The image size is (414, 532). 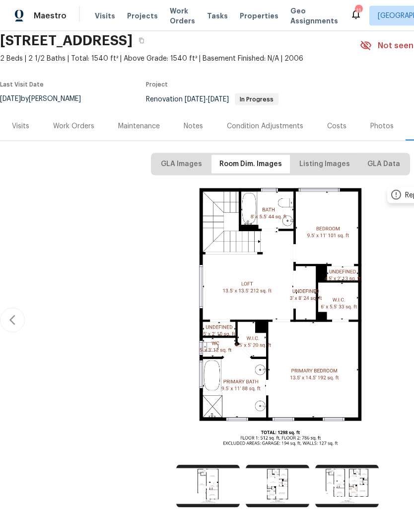 What do you see at coordinates (347, 486) in the screenshot?
I see `img: https://cabinet-assets.s3.amazonaws.com/production/storage/c737d709-d17f-402e-86e6-e18d11ce7df2.p...` at bounding box center [347, 486].